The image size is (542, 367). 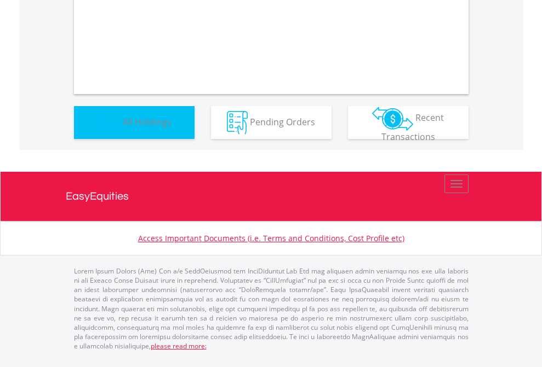 I want to click on p: Lorem Ipsum Dolors (Ame) Con a/e SeddOeiusmod tem InciDiduntut Lab Etd mag aliquaen admin veniamq..., so click(x=271, y=309).